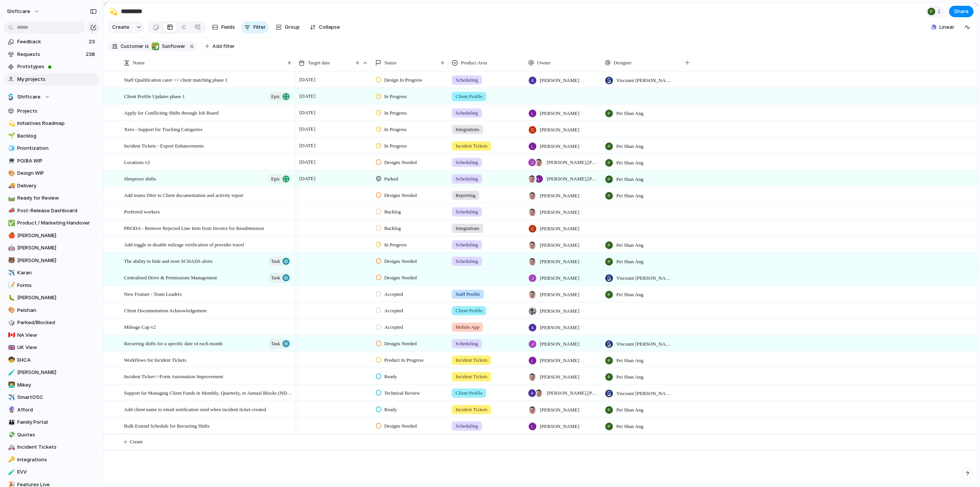 This screenshot has height=487, width=980. Describe the element at coordinates (400, 195) in the screenshot. I see `span: Designs Needed` at that location.